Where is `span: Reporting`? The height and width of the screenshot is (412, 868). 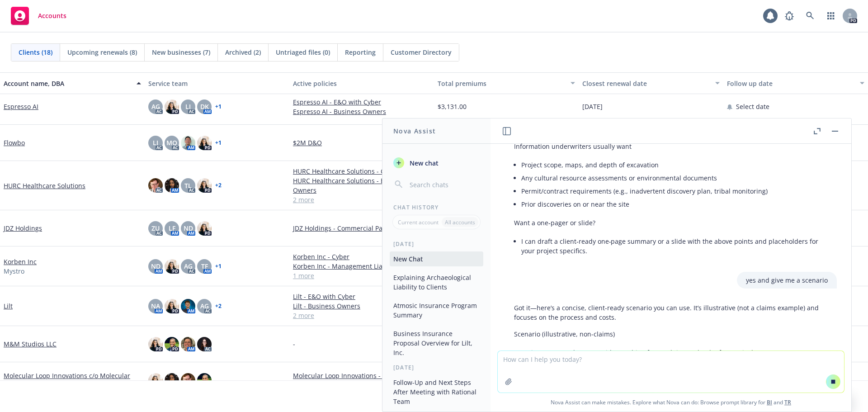 span: Reporting is located at coordinates (360, 52).